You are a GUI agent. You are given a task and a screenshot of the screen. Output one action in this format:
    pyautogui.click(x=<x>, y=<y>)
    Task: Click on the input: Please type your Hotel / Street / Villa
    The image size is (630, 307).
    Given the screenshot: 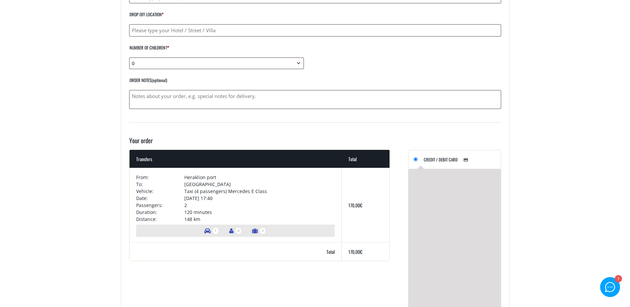 What is the action you would take?
    pyautogui.click(x=315, y=30)
    